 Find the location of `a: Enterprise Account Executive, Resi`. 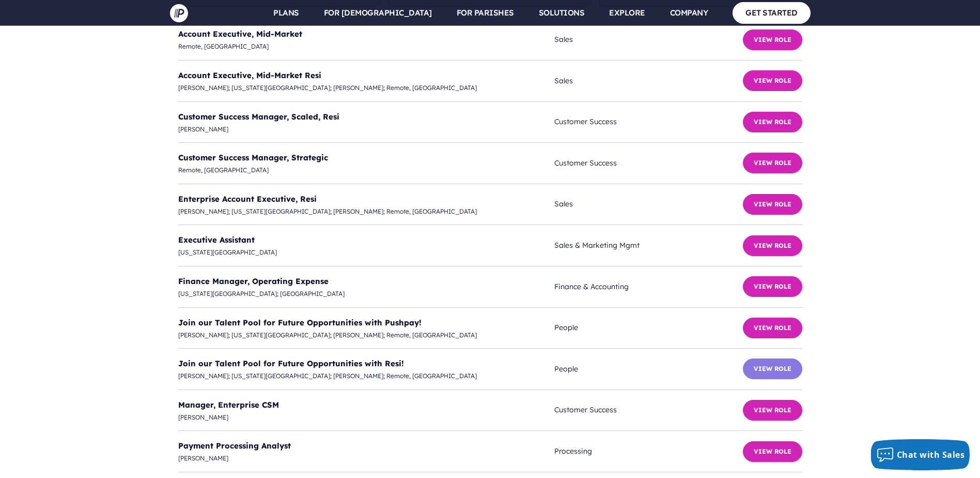

a: Enterprise Account Executive, Resi is located at coordinates (248, 198).